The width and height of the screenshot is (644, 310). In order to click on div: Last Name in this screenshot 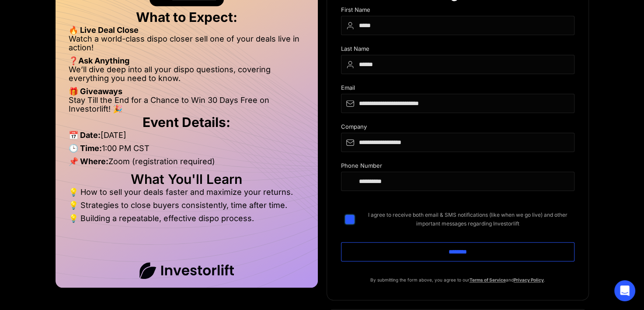, I will do `click(458, 50)`.